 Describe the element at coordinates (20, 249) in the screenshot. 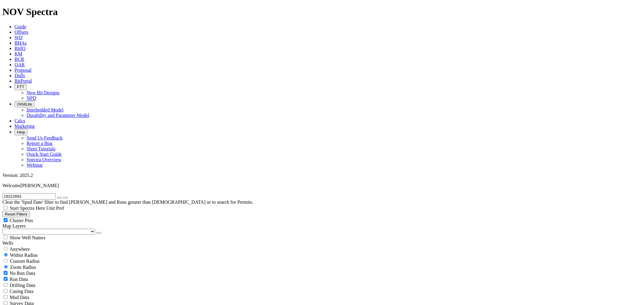

I see `span: Anywhere` at that location.